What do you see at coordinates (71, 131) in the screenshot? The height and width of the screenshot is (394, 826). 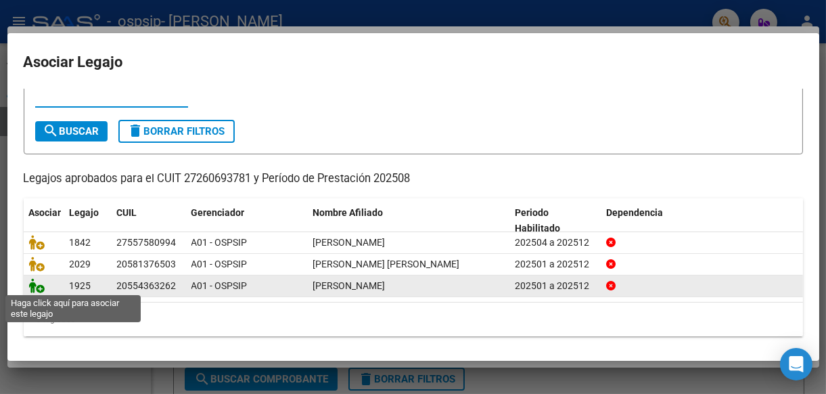 I see `button: Buscar` at bounding box center [71, 131].